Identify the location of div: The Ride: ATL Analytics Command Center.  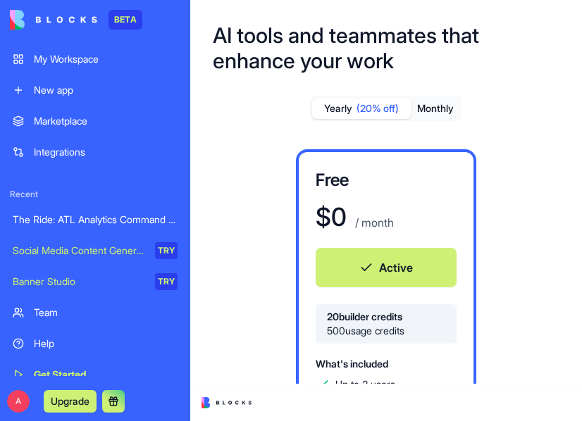
(95, 220).